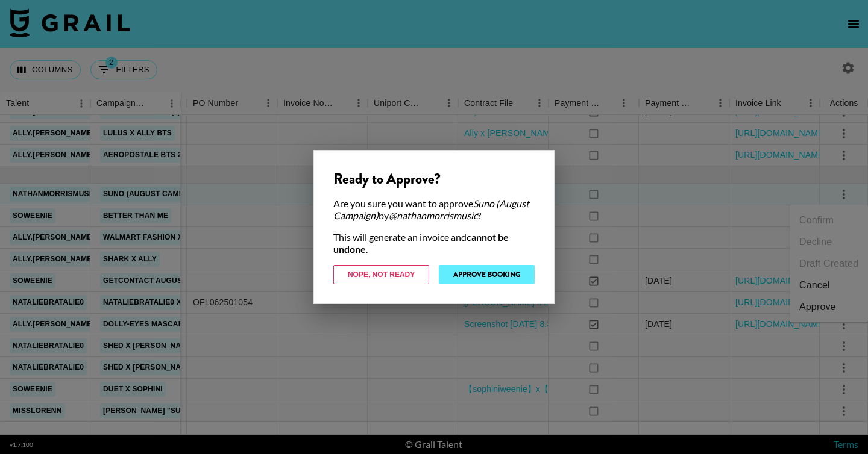 Image resolution: width=868 pixels, height=454 pixels. What do you see at coordinates (421, 243) in the screenshot?
I see `strong: cannot be undone` at bounding box center [421, 243].